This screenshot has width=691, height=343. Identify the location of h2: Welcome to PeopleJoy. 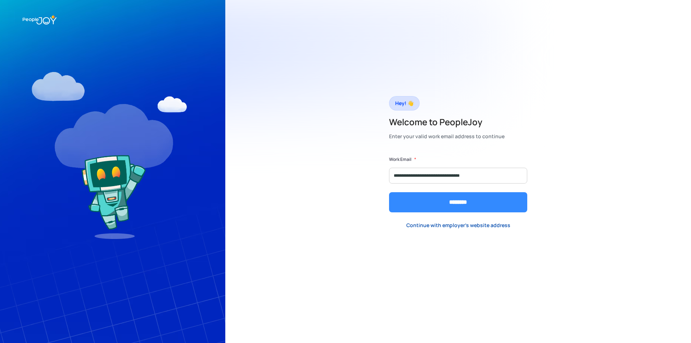
(447, 122).